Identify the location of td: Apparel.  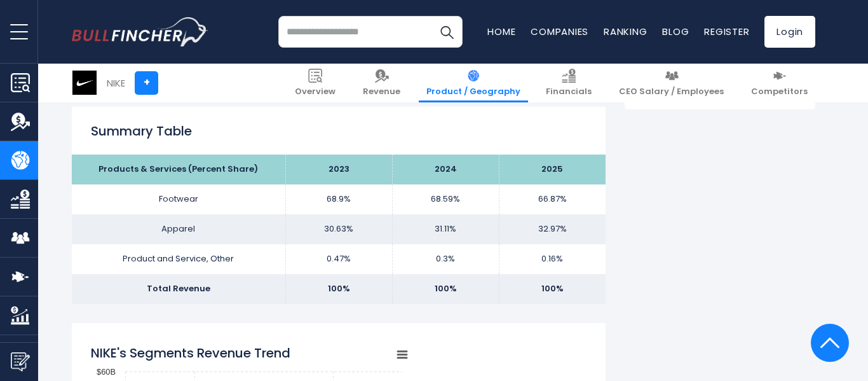
(179, 229).